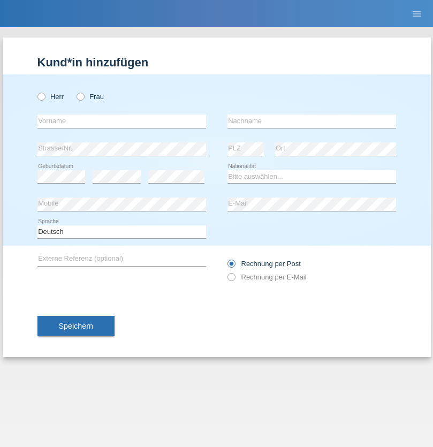 Image resolution: width=433 pixels, height=447 pixels. What do you see at coordinates (90, 96) in the screenshot?
I see `label: Frau` at bounding box center [90, 96].